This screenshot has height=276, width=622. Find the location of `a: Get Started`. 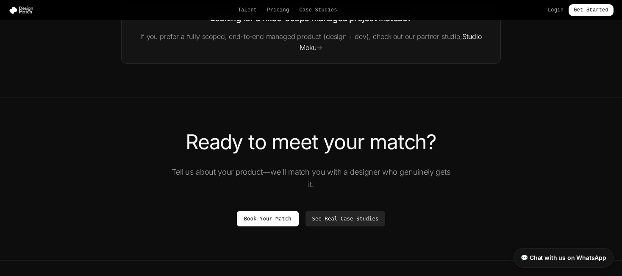

a: Get Started is located at coordinates (591, 10).